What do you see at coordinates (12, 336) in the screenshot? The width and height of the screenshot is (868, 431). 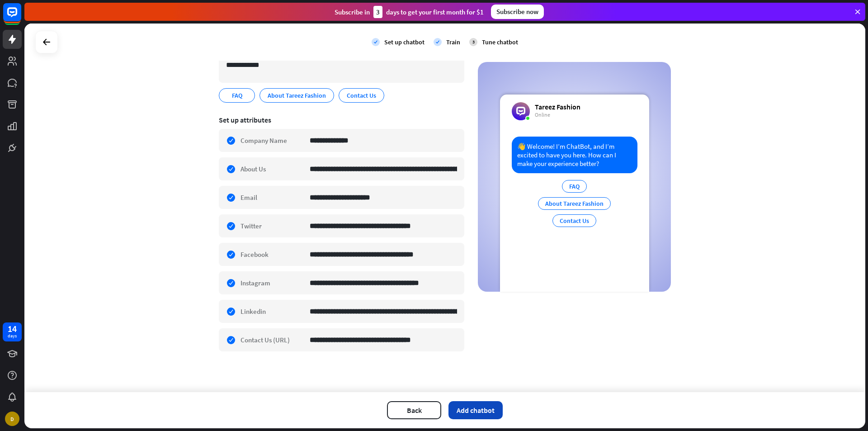 I see `div: days` at bounding box center [12, 336].